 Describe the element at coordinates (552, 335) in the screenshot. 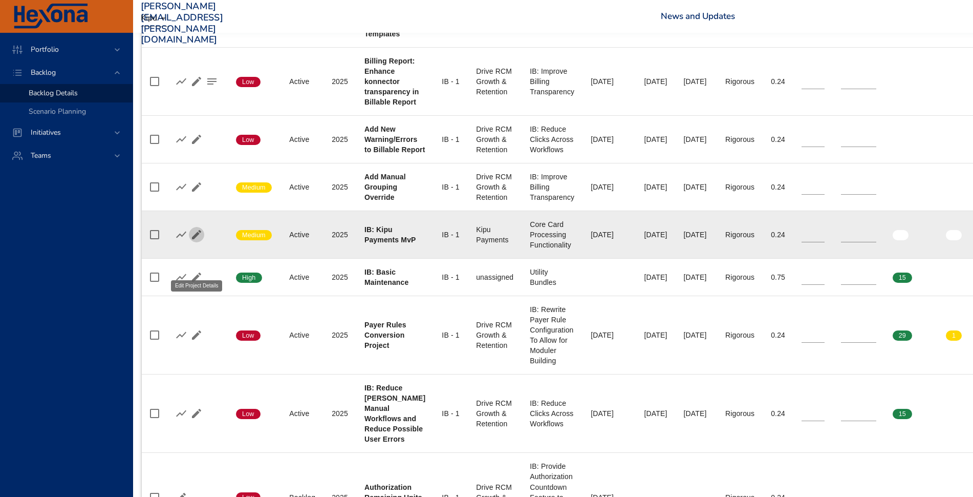

I see `div: IB: Rewrite Payer Rule Configuration To Allow for Moduler Building` at that location.